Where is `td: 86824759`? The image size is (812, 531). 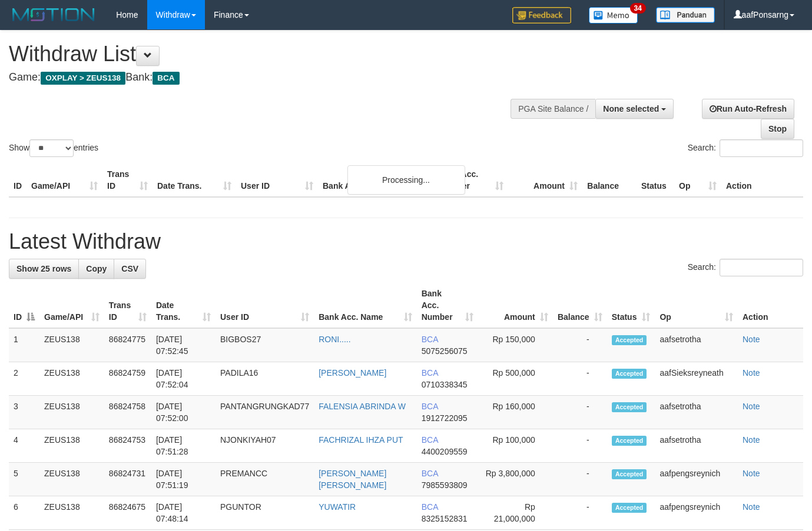 td: 86824759 is located at coordinates (128, 379).